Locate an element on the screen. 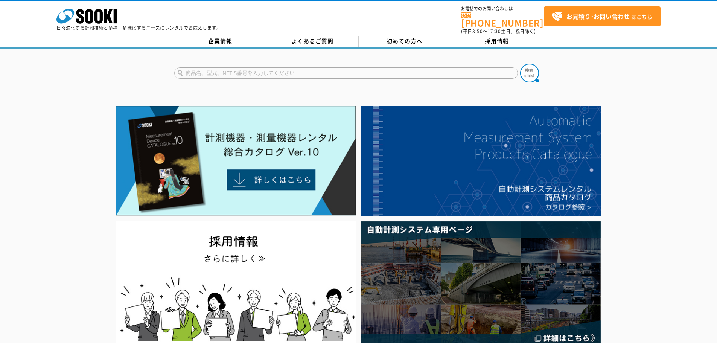  span: (平日 ～ 土日、祝日除く) is located at coordinates (498, 31).